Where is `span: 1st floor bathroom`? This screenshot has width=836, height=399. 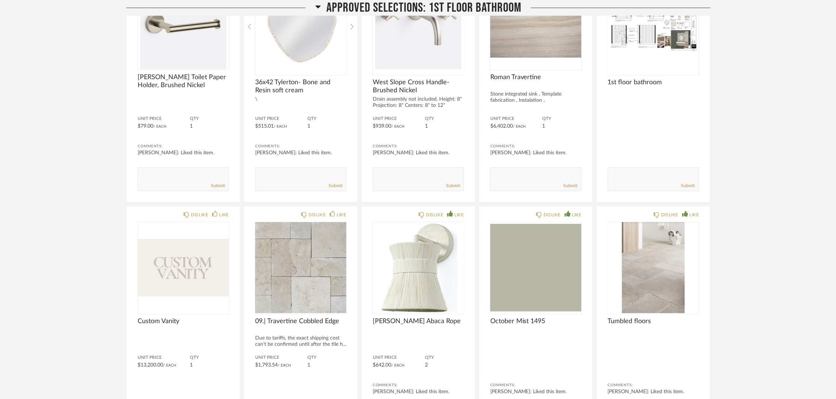 span: 1st floor bathroom is located at coordinates (654, 83).